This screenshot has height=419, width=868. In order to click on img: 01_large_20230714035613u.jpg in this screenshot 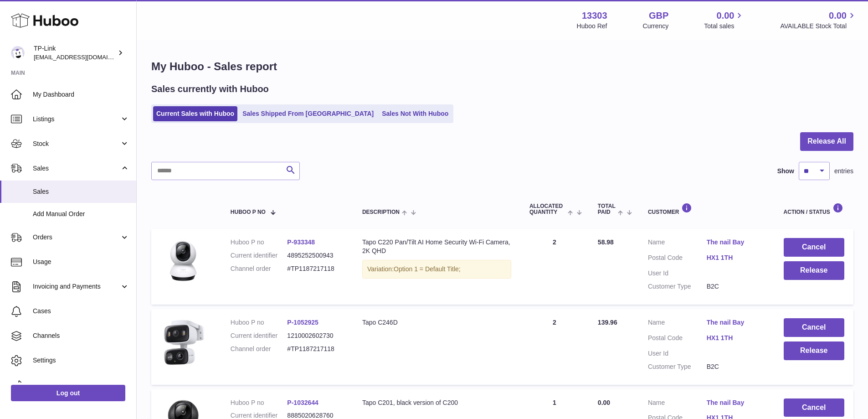, I will do `click(183, 261)`.